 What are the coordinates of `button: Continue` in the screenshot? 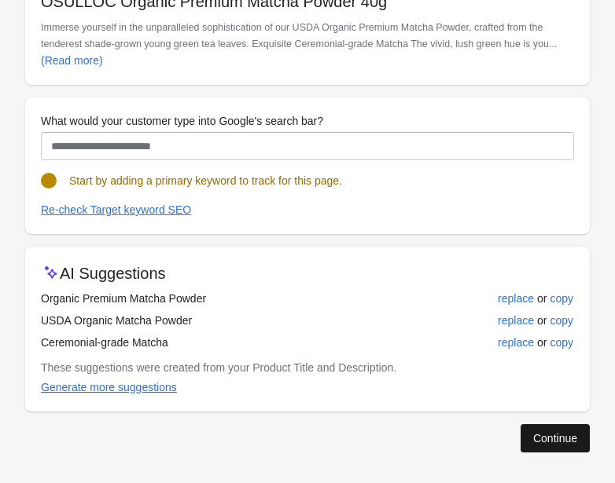 It's located at (555, 439).